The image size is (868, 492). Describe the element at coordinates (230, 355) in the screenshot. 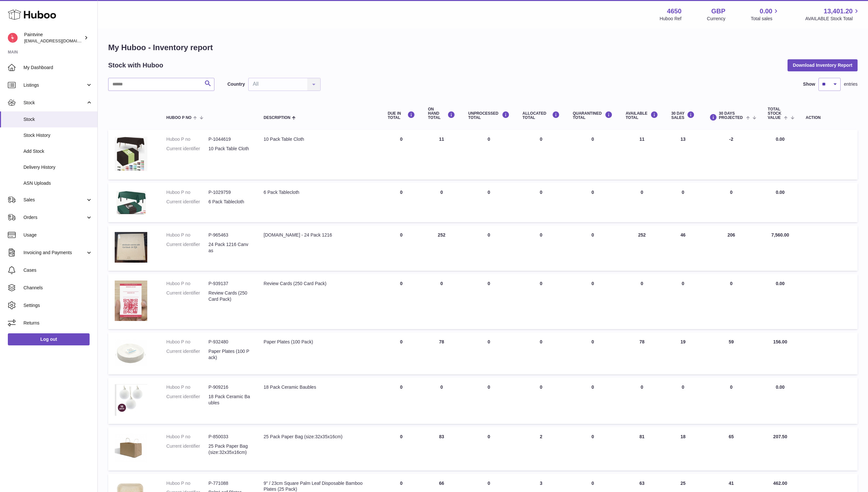

I see `dd: Paper Plates (100 Pack)` at that location.